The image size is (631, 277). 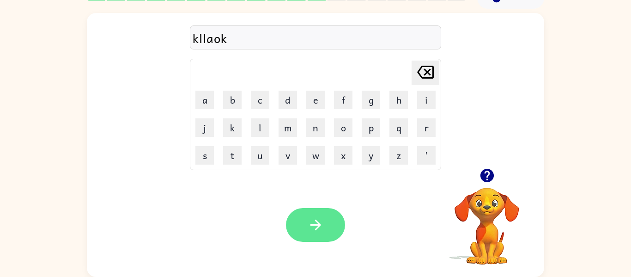 I want to click on button: t, so click(x=232, y=155).